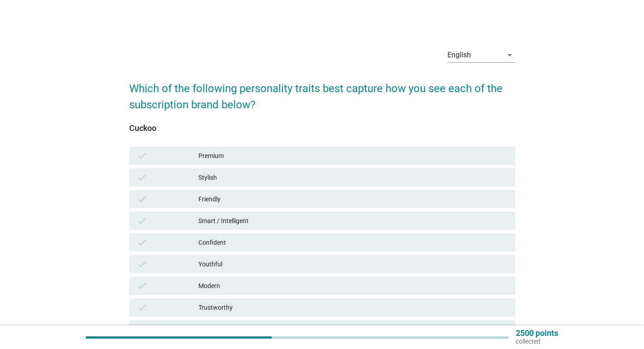  I want to click on div: Friendly, so click(353, 199).